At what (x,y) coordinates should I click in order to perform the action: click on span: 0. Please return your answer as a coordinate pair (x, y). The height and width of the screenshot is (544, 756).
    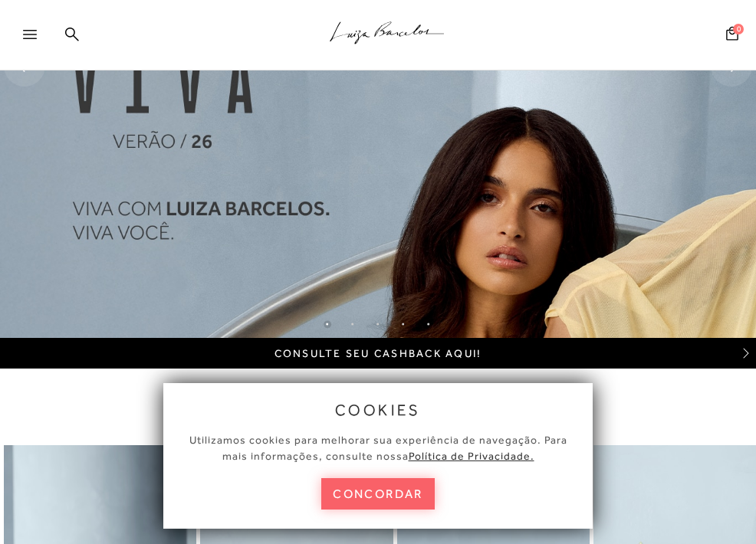
    Looking at the image, I should click on (739, 29).